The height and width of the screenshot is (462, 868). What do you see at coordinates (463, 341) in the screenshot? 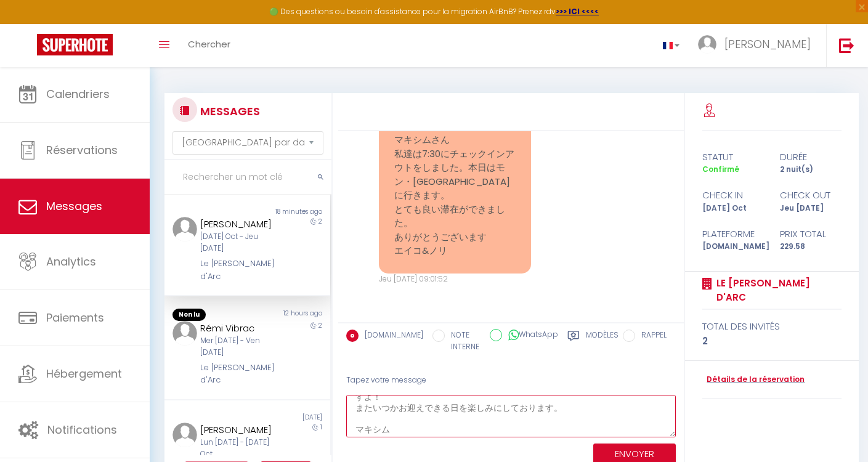
I see `label: NOTE INTERNE` at bounding box center [463, 341].